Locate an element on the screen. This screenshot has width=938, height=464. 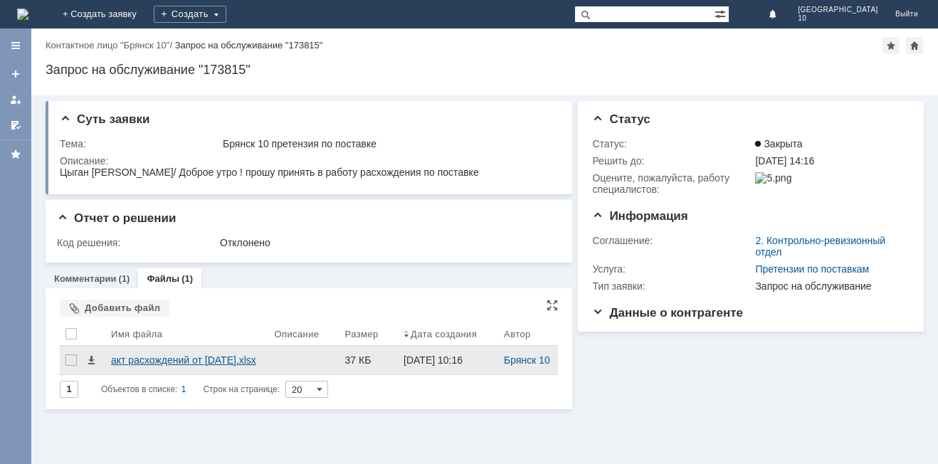
div: Тема: is located at coordinates (140, 144).